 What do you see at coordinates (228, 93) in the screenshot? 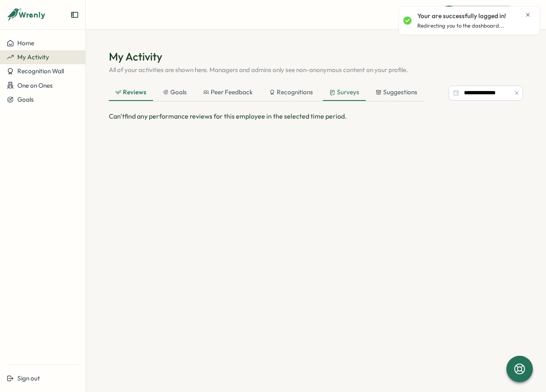
I see `div: Peer Feedback` at bounding box center [228, 93].